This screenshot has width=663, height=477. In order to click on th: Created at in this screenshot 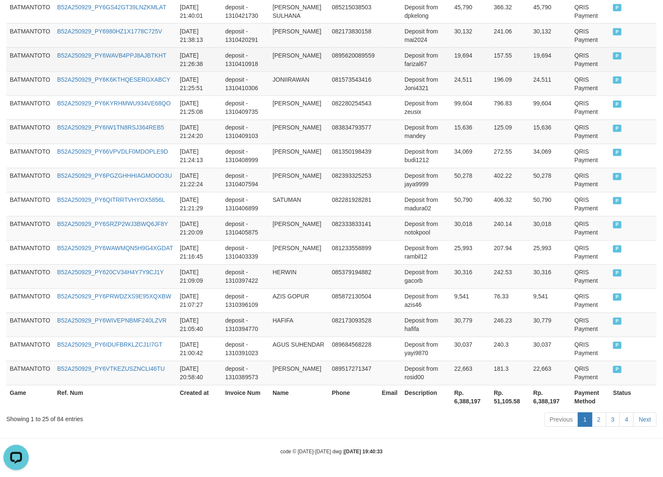, I will do `click(199, 397)`.